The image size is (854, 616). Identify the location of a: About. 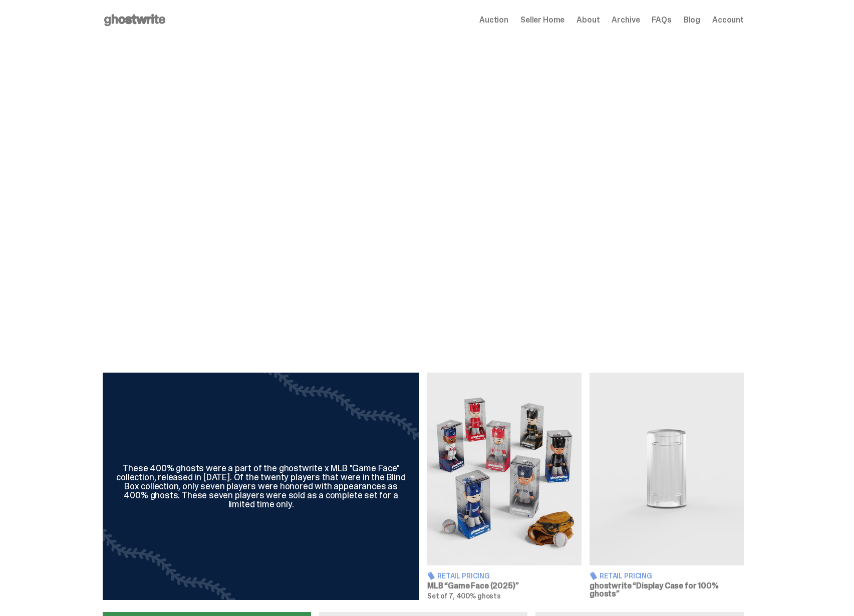
(588, 20).